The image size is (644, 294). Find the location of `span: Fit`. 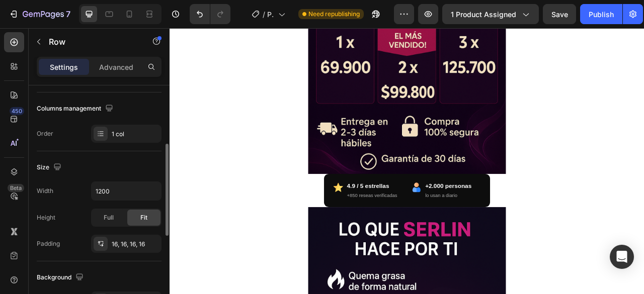

span: Fit is located at coordinates (144, 217).